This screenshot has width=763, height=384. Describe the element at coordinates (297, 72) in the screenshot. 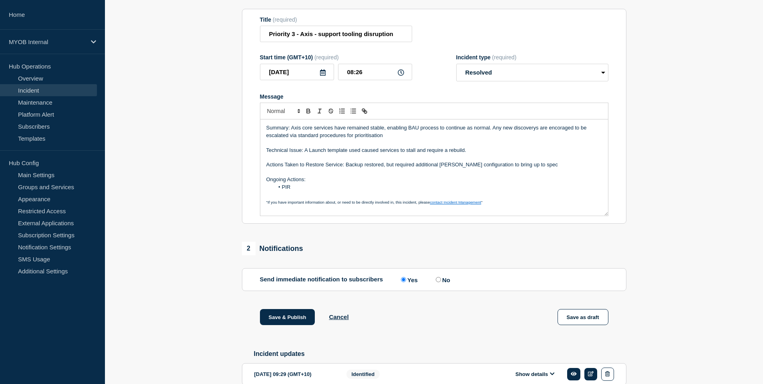

I see `input: YYYY-MM-DD` at that location.